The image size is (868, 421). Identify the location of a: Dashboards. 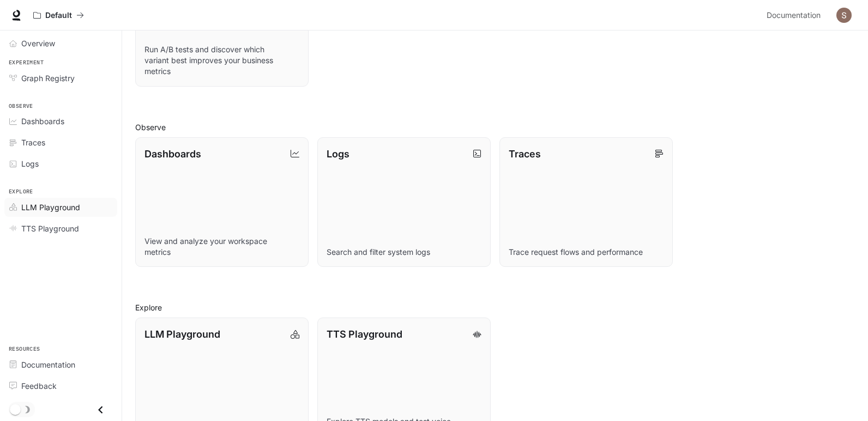
(60, 121).